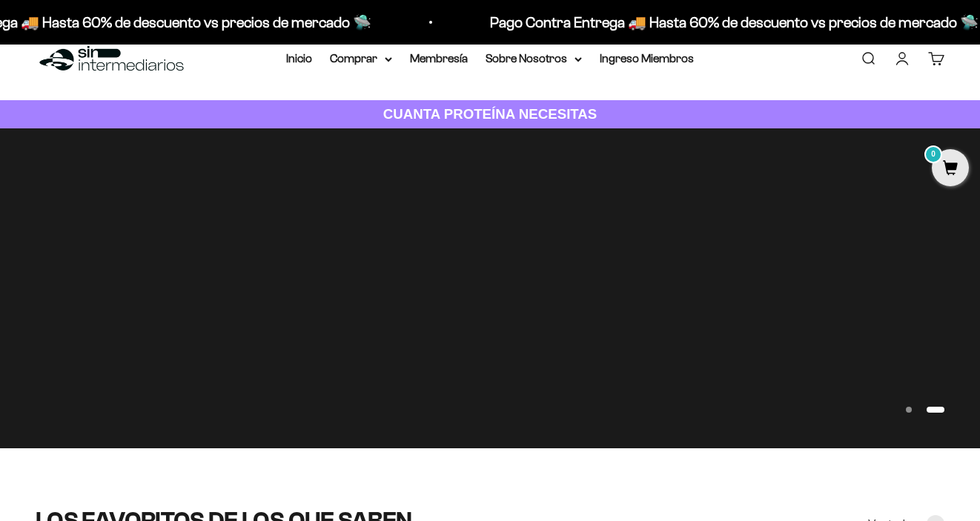 The width and height of the screenshot is (980, 521). Describe the element at coordinates (299, 58) in the screenshot. I see `a: Inicio` at that location.